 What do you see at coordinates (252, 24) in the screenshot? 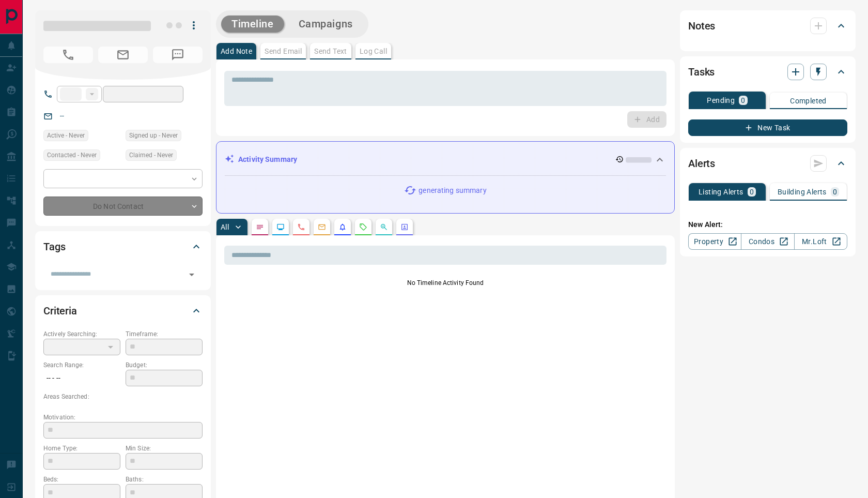
I see `button: Timeline` at bounding box center [252, 24].